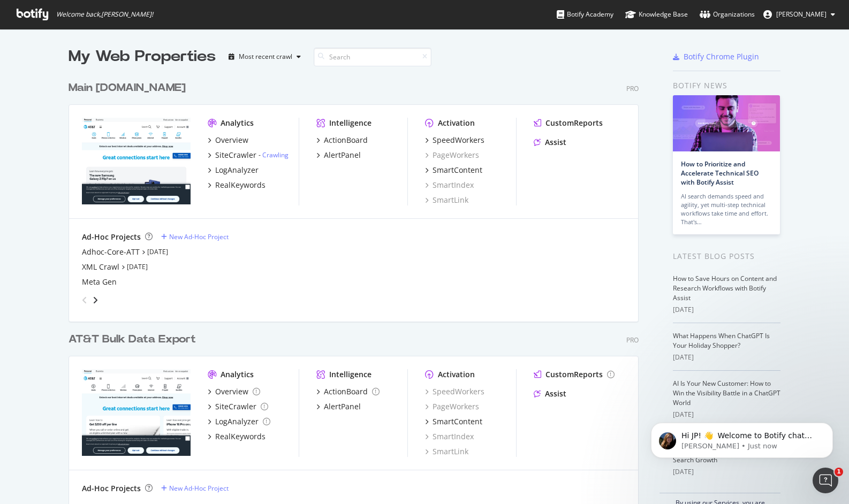 The image size is (849, 504). I want to click on div: Most recent crawl, so click(265, 57).